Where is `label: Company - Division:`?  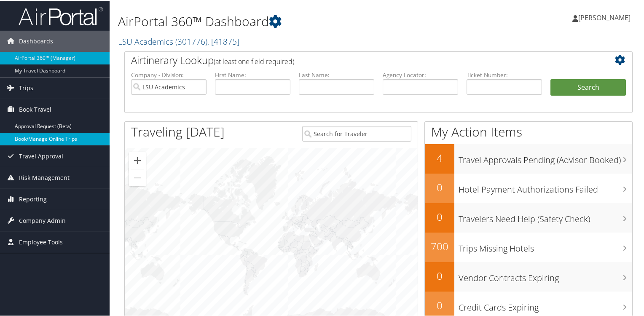
label: Company - Division: is located at coordinates (168, 74).